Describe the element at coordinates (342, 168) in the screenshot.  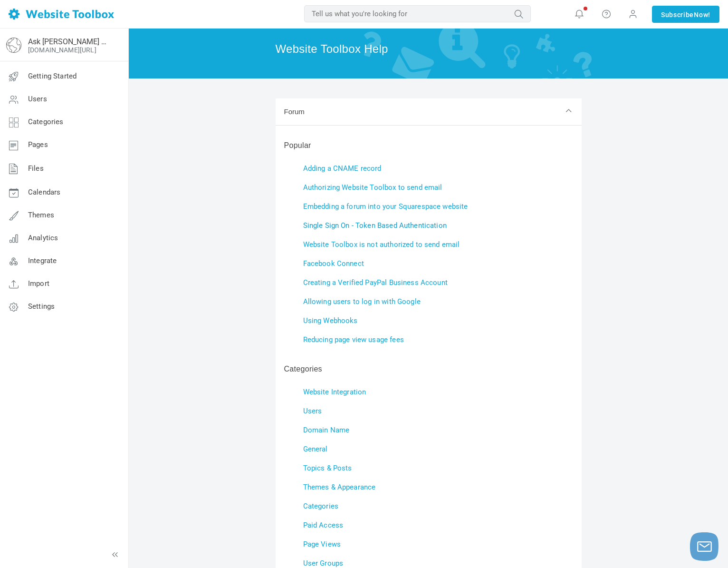
I see `a: Adding a CNAME record` at that location.